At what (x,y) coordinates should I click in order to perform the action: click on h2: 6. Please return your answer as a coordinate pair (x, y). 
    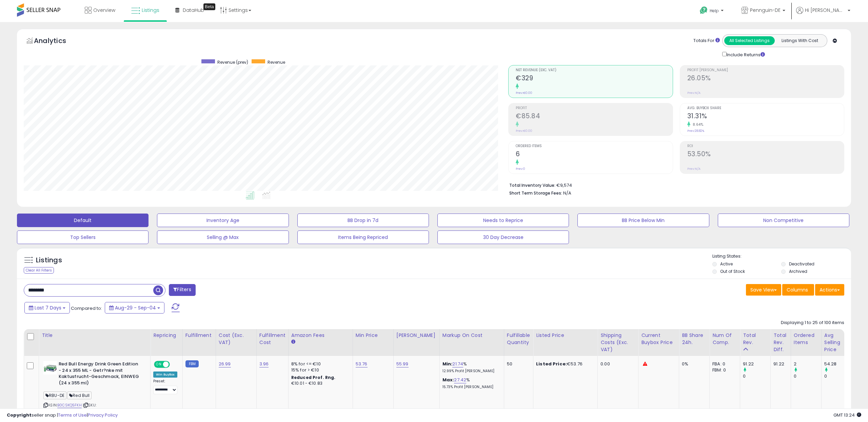
    Looking at the image, I should click on (594, 155).